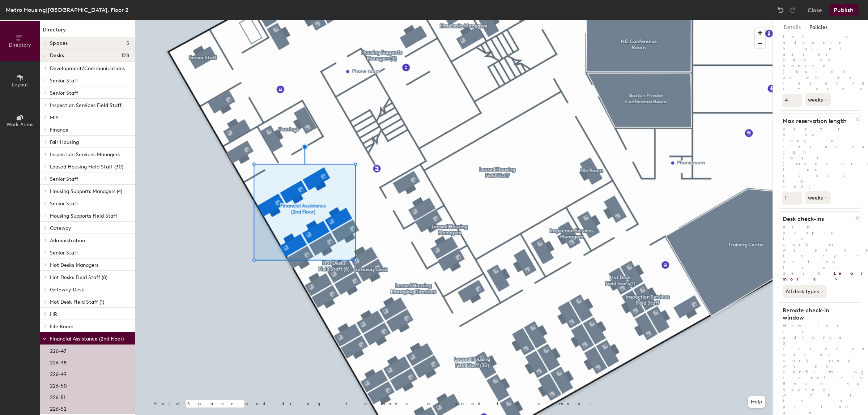 Image resolution: width=868 pixels, height=415 pixels. I want to click on span: Finance, so click(59, 130).